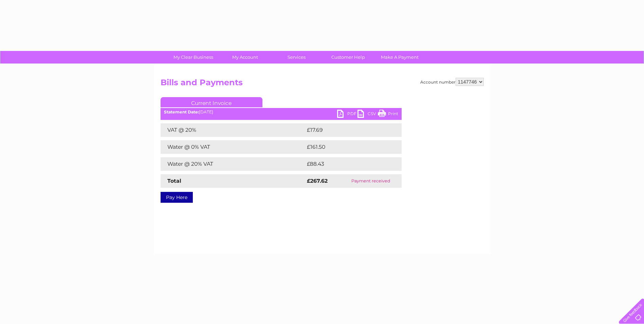 This screenshot has width=644, height=324. Describe the element at coordinates (233, 130) in the screenshot. I see `td: VAT @ 20%` at that location.